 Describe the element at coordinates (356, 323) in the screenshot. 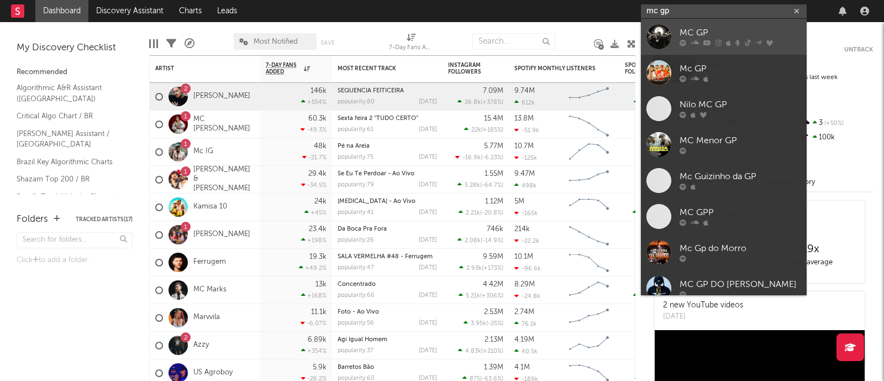

I see `div: popularity: 56` at that location.